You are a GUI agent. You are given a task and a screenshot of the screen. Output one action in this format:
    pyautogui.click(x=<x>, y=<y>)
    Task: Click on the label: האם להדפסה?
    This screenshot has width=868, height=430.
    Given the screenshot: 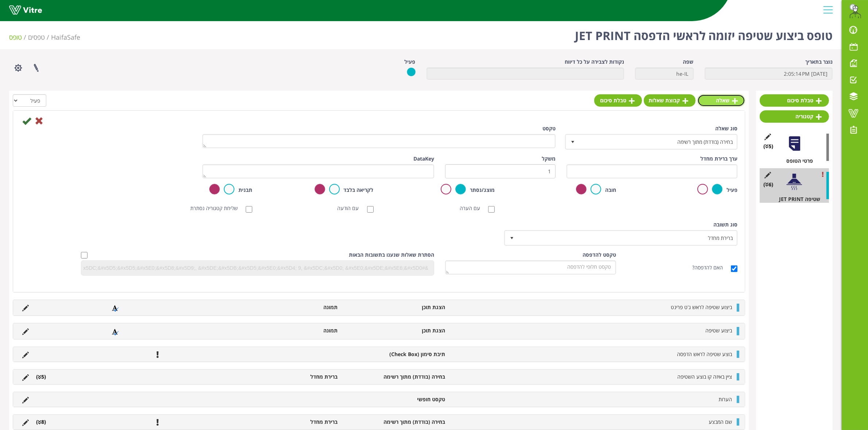 What is the action you would take?
    pyautogui.click(x=711, y=268)
    